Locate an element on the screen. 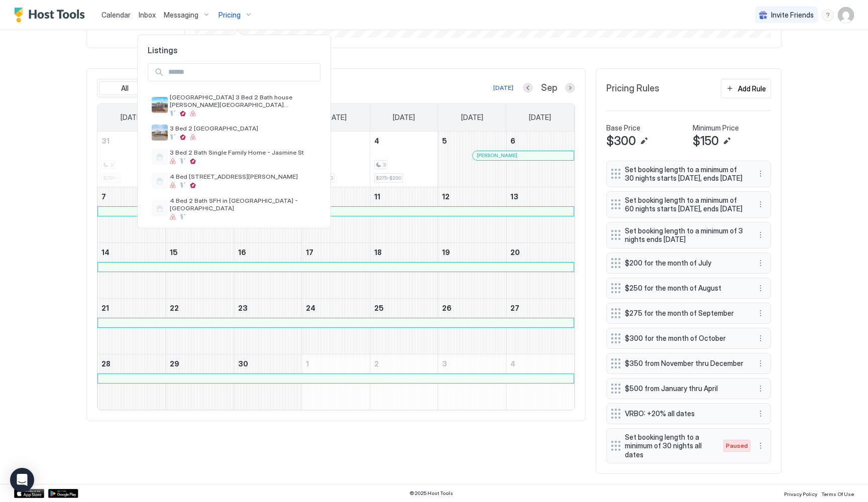 This screenshot has width=868, height=502. div: Open Intercom Messenger is located at coordinates (22, 480).